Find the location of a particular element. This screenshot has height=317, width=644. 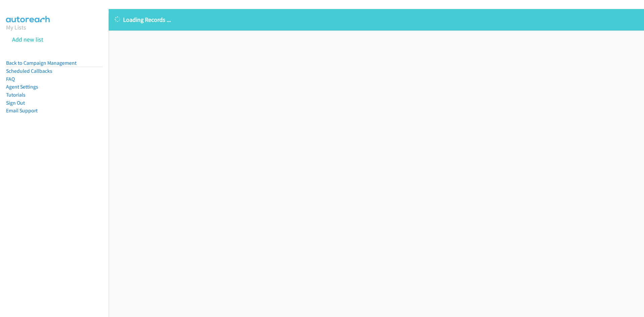

a: Tutorials is located at coordinates (16, 95).